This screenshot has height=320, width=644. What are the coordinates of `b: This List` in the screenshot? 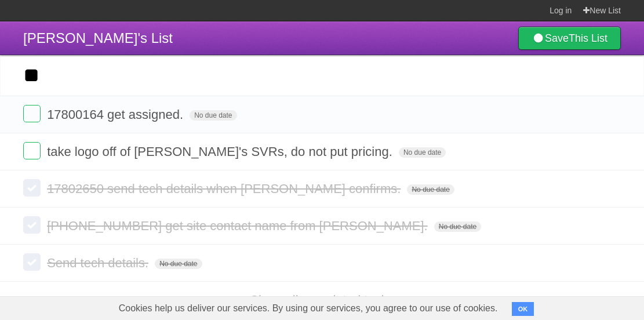 It's located at (588, 38).